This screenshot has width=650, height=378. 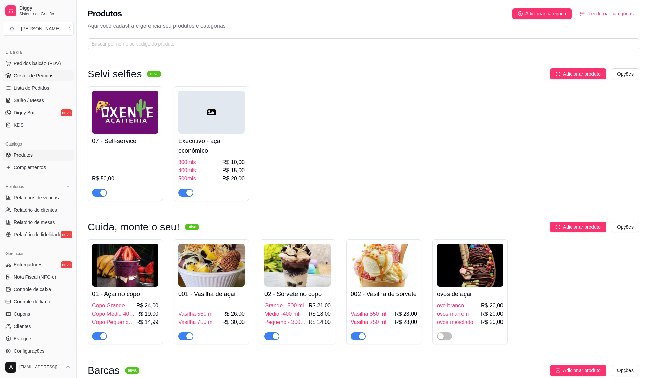 What do you see at coordinates (187, 162) in the screenshot?
I see `span: 300mls` at bounding box center [187, 162].